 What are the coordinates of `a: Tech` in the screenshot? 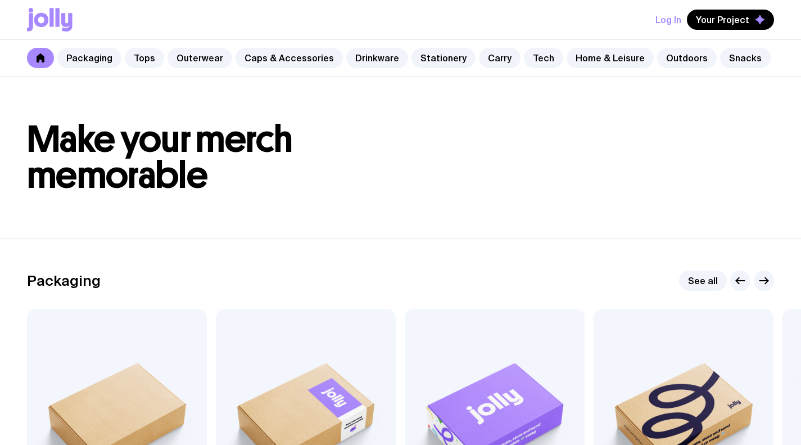 It's located at (544, 58).